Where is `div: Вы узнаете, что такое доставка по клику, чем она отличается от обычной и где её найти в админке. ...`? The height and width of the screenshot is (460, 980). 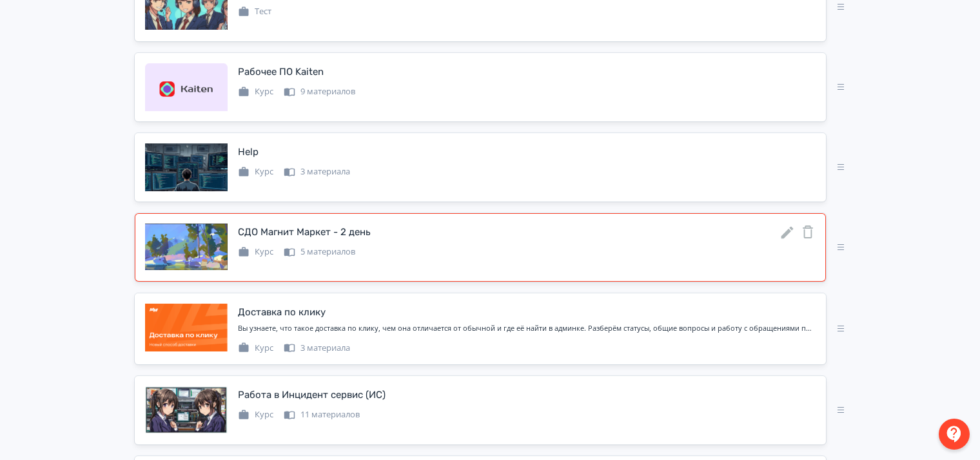 div: Вы узнаете, что такое доставка по клику, чем она отличается от обычной и где её найти в админке. ... is located at coordinates (527, 328).